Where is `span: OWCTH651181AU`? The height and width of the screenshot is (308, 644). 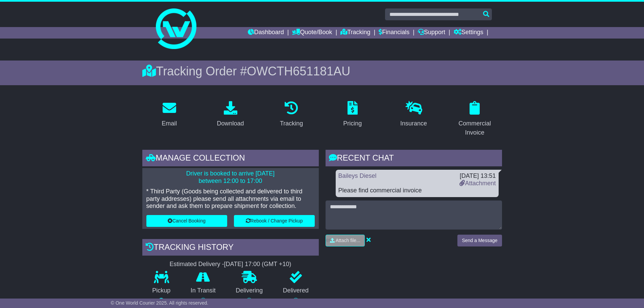
span: OWCTH651181AU is located at coordinates (298, 71).